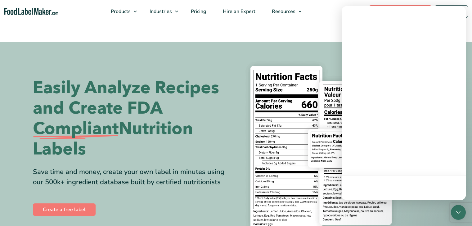 Image resolution: width=472 pixels, height=226 pixels. I want to click on span: Hire an Expert, so click(238, 11).